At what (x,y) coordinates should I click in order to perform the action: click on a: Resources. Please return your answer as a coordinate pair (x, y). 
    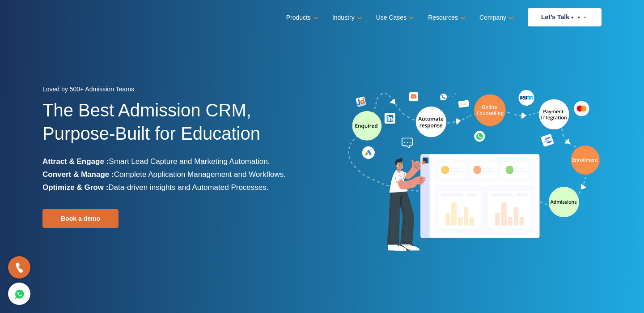
    Looking at the image, I should click on (446, 17).